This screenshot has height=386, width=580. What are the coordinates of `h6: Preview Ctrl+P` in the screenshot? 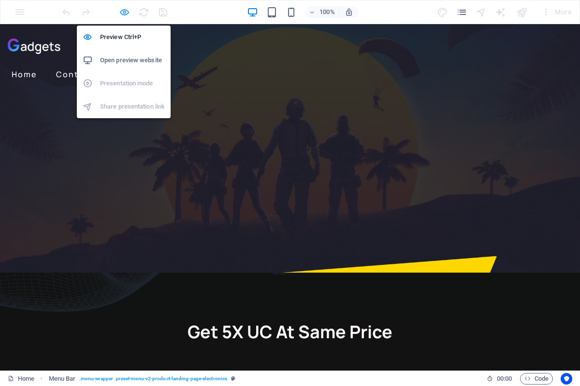 It's located at (132, 37).